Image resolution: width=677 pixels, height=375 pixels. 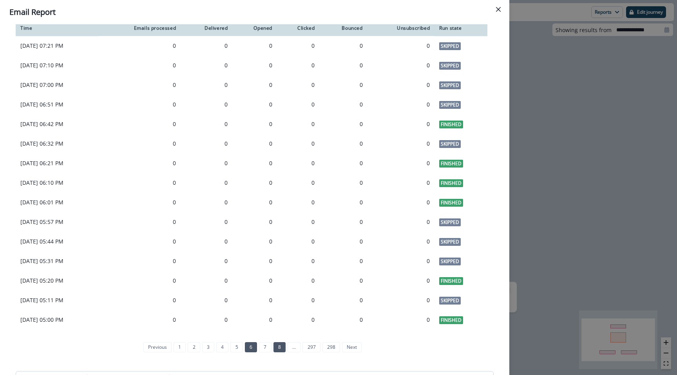 I want to click on a: Next page, so click(x=352, y=348).